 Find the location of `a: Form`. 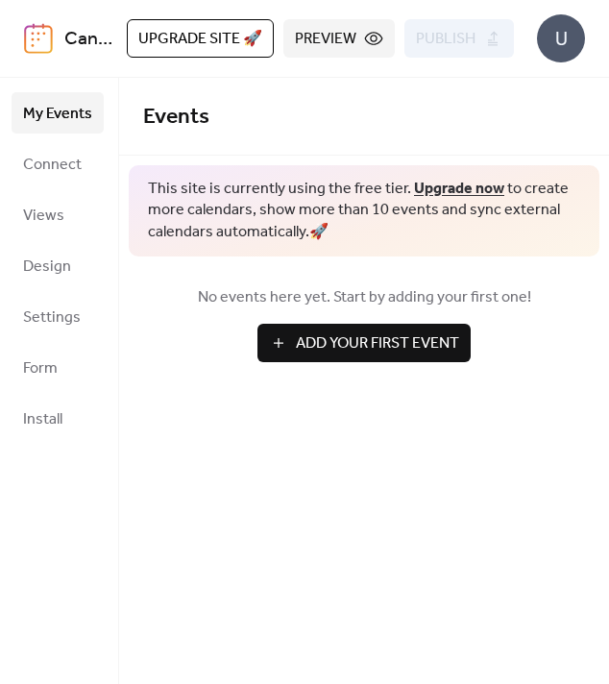

a: Form is located at coordinates (58, 367).